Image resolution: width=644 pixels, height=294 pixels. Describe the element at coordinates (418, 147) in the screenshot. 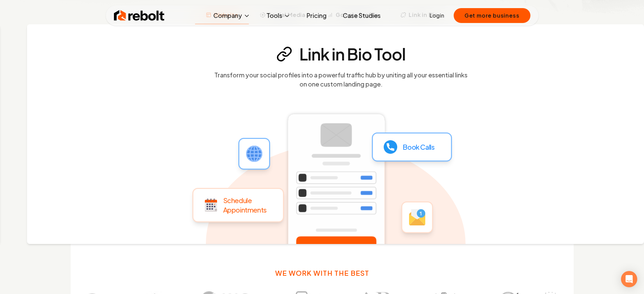

I see `p: Book Calls` at that location.